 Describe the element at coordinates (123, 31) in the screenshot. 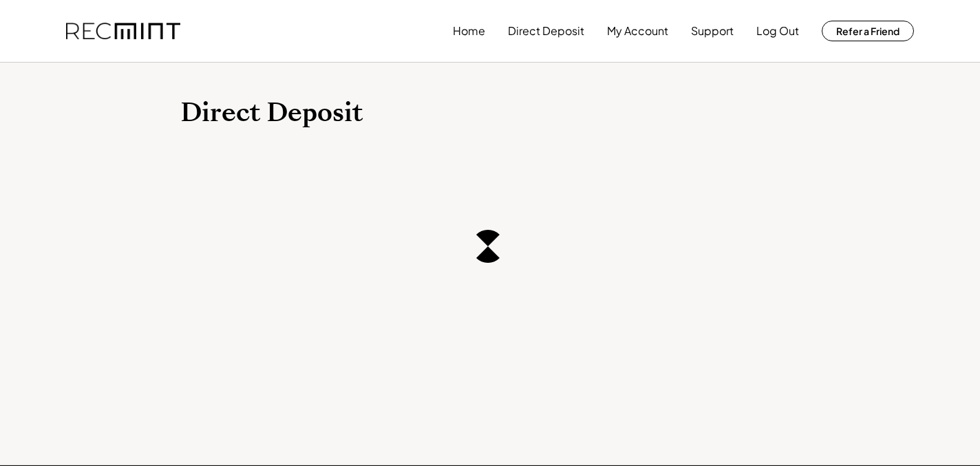

I see `img: recmint-logotype%403x.png` at that location.